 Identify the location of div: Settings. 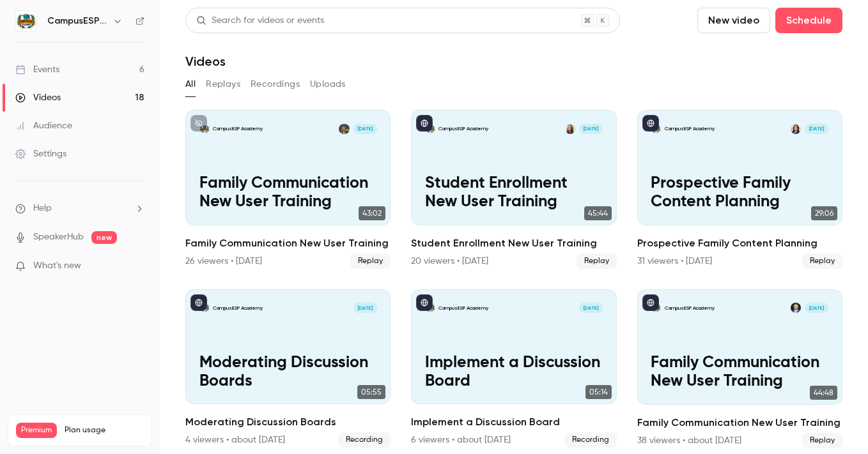
(41, 154).